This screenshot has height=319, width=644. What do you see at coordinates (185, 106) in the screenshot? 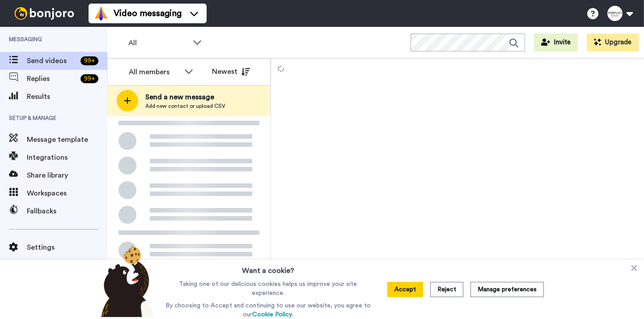
I see `span: Add new contact or upload CSV` at bounding box center [185, 106].